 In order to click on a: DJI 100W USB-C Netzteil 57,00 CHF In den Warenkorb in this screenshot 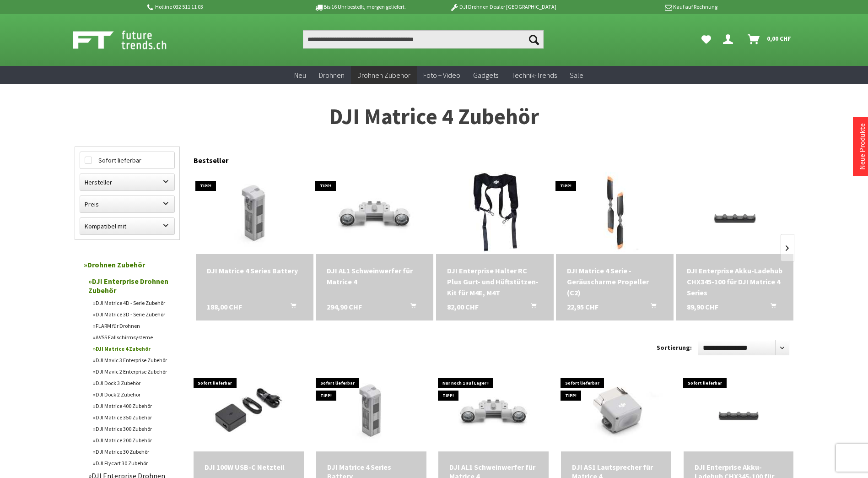, I will do `click(249, 467)`.